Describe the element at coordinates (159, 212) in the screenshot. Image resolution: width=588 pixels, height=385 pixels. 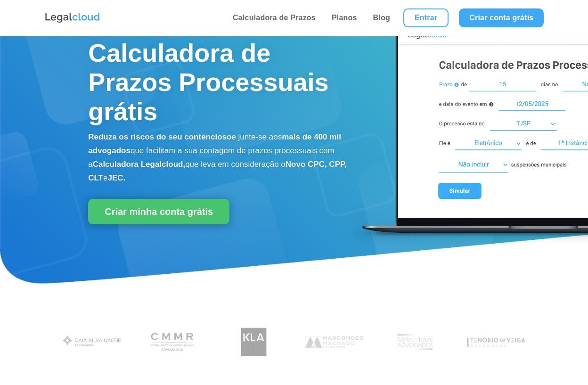
I see `a: Criar minha conta grátis` at that location.